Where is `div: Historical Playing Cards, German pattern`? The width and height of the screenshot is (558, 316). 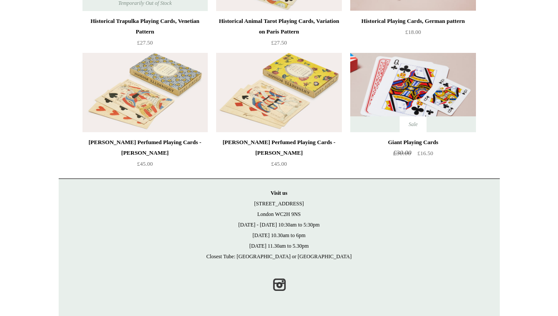 div: Historical Playing Cards, German pattern is located at coordinates (413, 21).